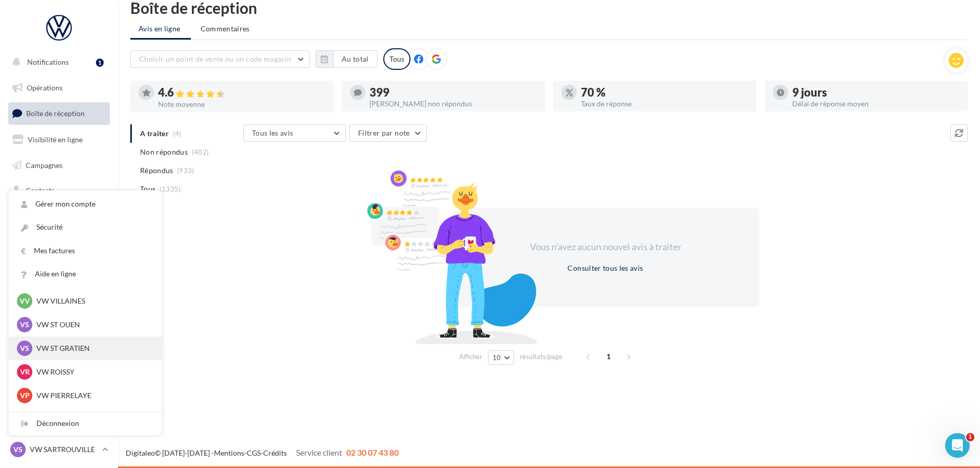  I want to click on div: Note moyenne, so click(241, 104).